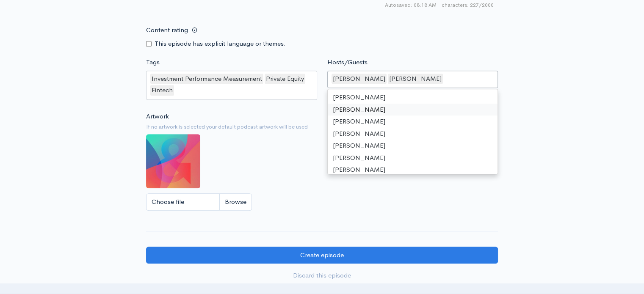 Image resolution: width=644 pixels, height=294 pixels. What do you see at coordinates (220, 43) in the screenshot?
I see `label: This episode has explicit language or themes.` at bounding box center [220, 43].